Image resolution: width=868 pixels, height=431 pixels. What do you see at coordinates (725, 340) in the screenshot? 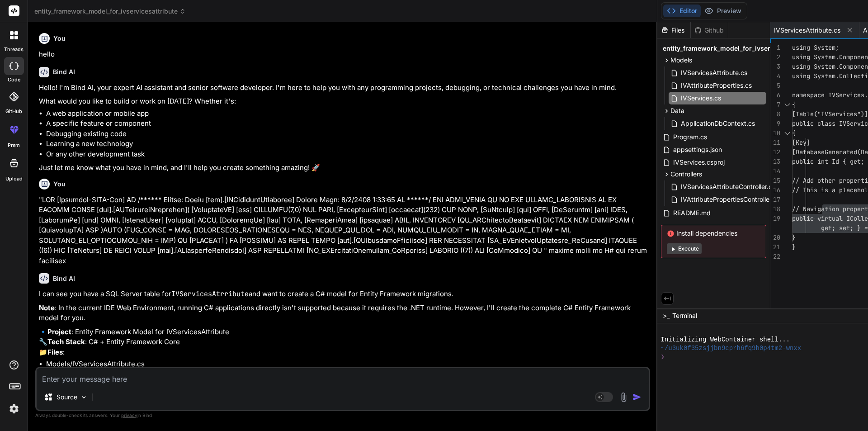
I see `span: Initializing WebContainer shell...` at bounding box center [725, 340].